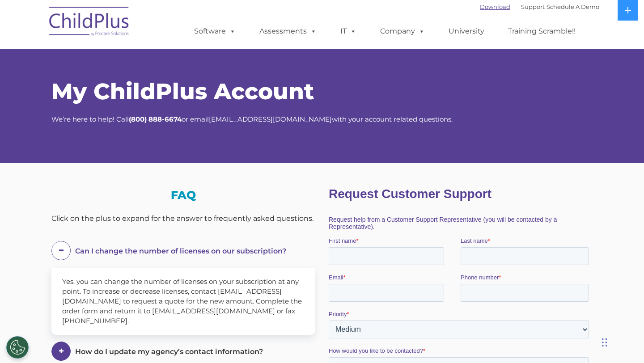 This screenshot has width=644, height=363. What do you see at coordinates (573, 7) in the screenshot?
I see `a: Schedule A Demo` at bounding box center [573, 7].